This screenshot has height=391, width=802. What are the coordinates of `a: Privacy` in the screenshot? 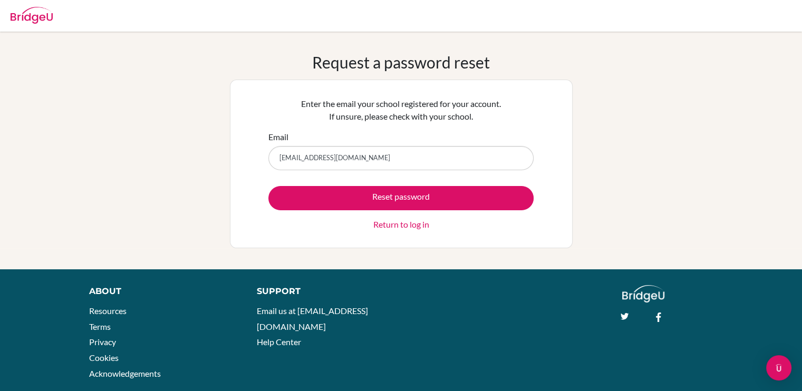 It's located at (102, 342).